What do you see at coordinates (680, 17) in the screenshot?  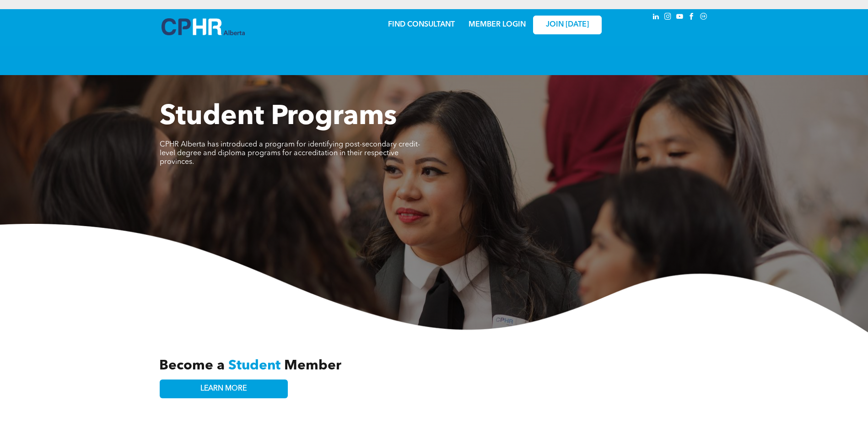 I see `a: youtube` at bounding box center [680, 17].